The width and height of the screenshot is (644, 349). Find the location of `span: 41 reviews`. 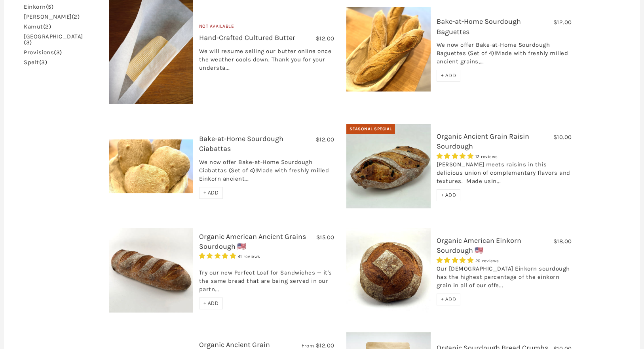

span: 41 reviews is located at coordinates (249, 256).